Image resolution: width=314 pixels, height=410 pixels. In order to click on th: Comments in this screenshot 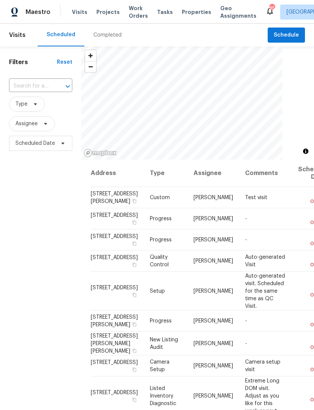, I will do `click(266, 173)`.